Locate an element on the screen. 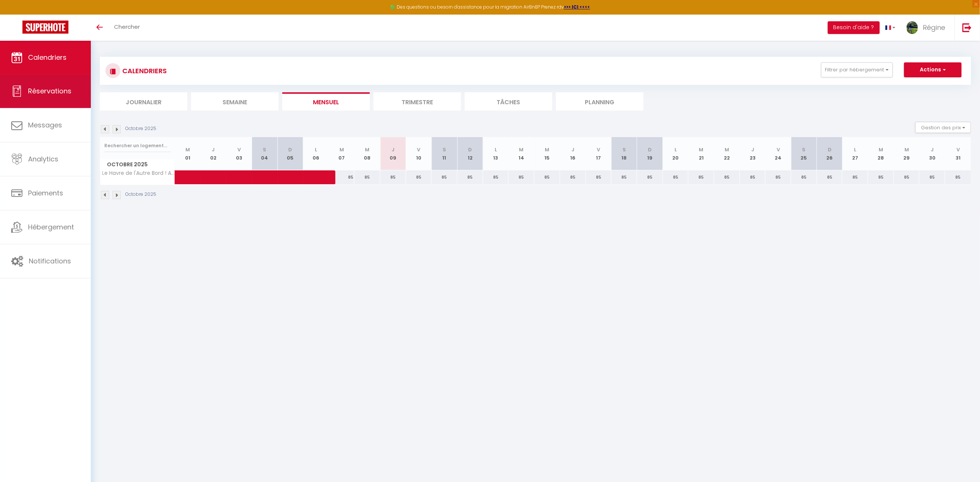  th: 14 is located at coordinates (521, 154).